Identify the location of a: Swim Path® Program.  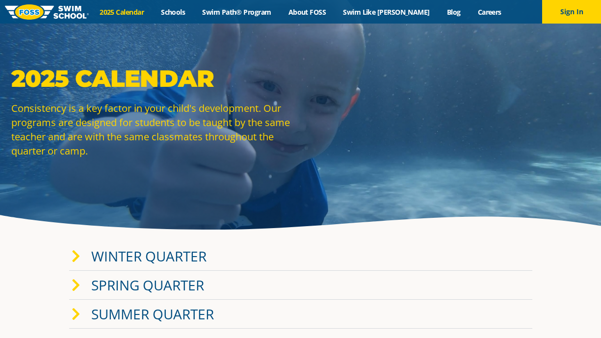
(236, 12).